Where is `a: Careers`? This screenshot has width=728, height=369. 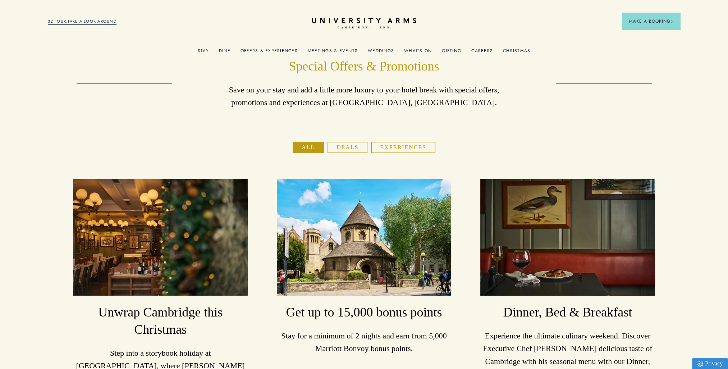 a: Careers is located at coordinates (482, 53).